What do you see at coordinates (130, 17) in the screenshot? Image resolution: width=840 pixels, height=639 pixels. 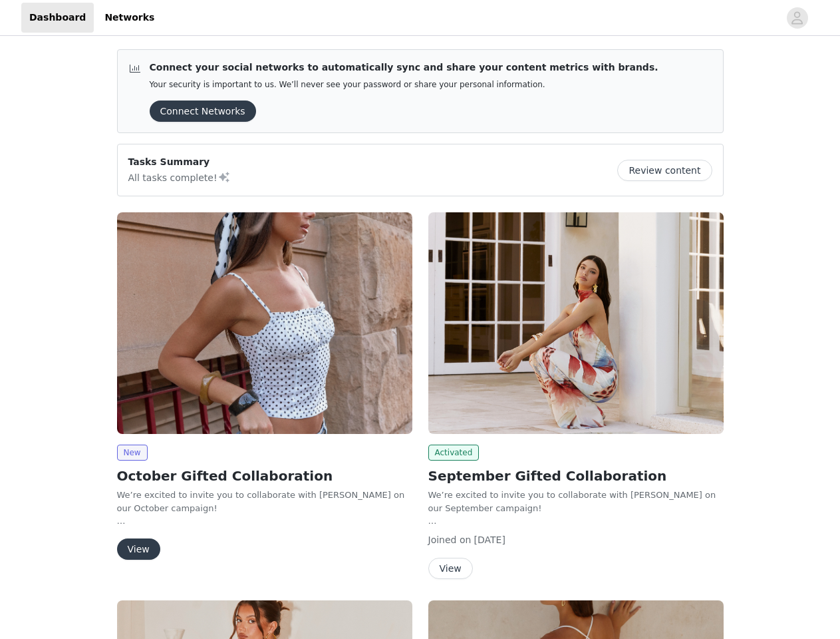 I see `a: Networks` at bounding box center [130, 17].